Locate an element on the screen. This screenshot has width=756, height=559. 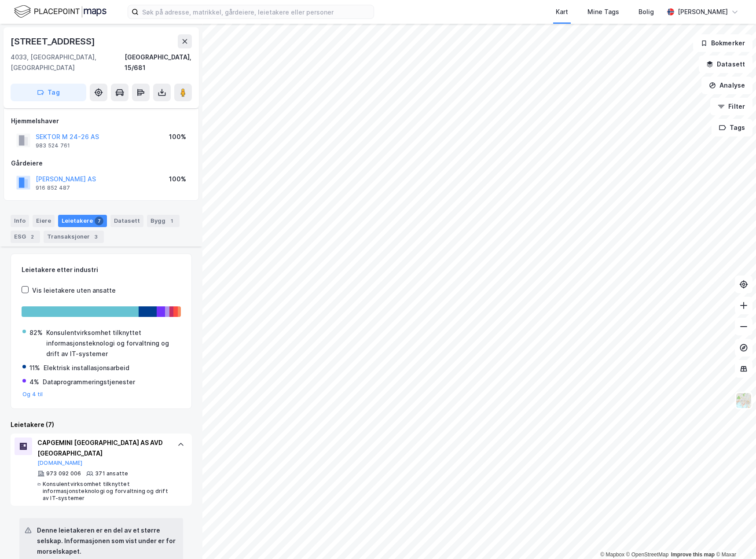
div: 7 is located at coordinates (99, 221).